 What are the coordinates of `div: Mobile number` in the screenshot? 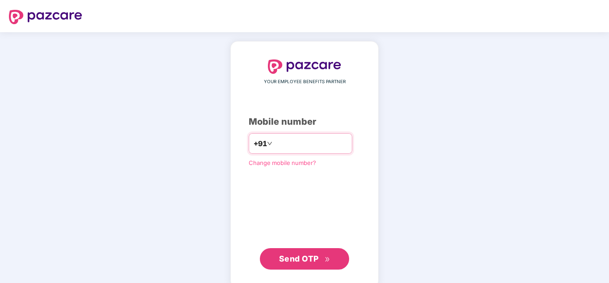 It's located at (305, 122).